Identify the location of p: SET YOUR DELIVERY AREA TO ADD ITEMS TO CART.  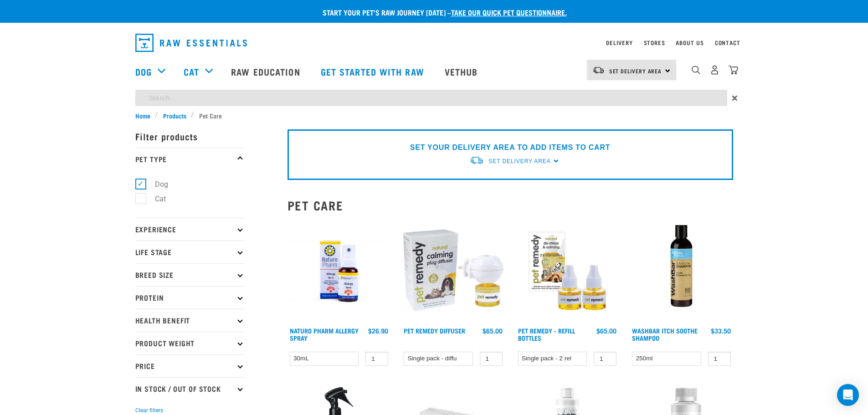
(510, 147).